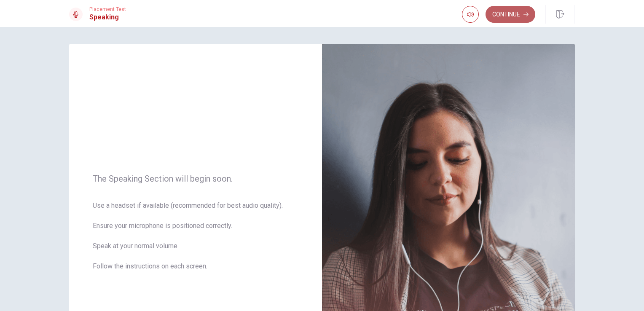  I want to click on span: The Speaking Section will begin soon., so click(195, 179).